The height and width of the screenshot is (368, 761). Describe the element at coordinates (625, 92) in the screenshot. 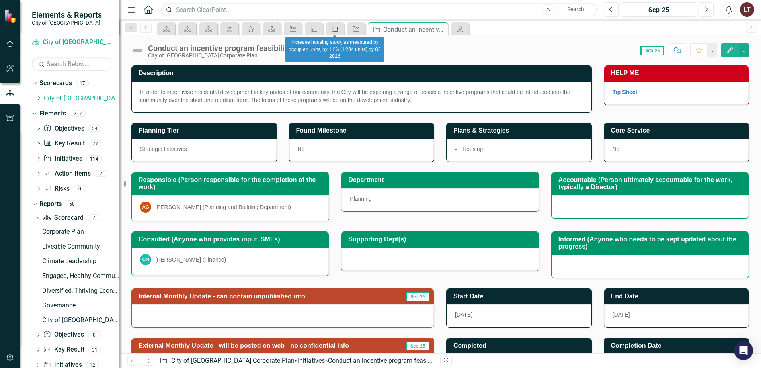

I see `a: Tip Sheet` at that location.